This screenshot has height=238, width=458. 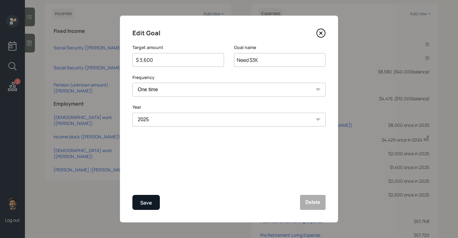 What do you see at coordinates (147, 33) in the screenshot?
I see `h4: Edit Goal` at bounding box center [147, 33].